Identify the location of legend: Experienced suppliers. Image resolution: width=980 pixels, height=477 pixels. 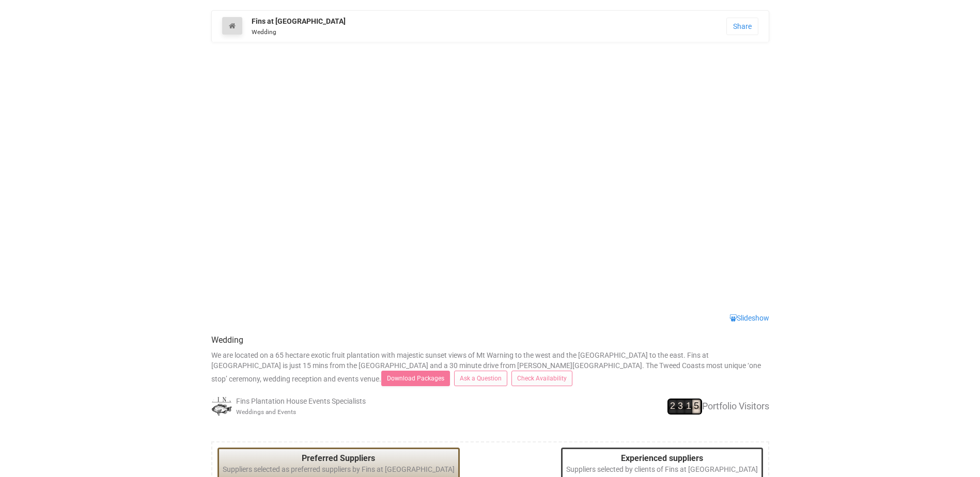
(662, 459).